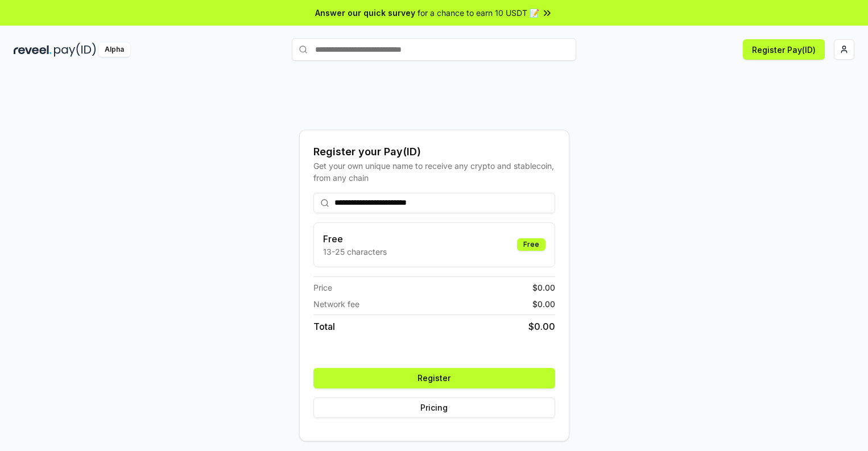 This screenshot has height=451, width=868. I want to click on div: Get your own unique name to receive any crypto and stablecoin, from any chain, so click(434, 172).